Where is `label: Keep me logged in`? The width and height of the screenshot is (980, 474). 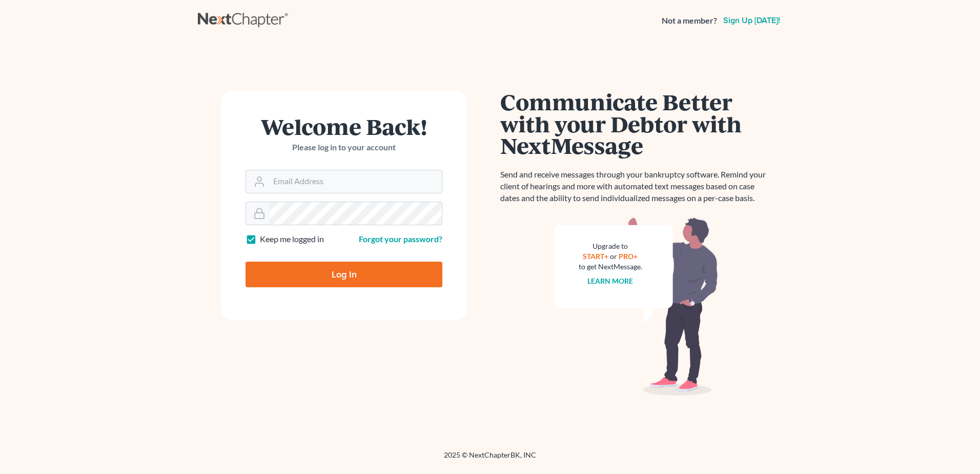
label: Keep me logged in is located at coordinates (292, 239).